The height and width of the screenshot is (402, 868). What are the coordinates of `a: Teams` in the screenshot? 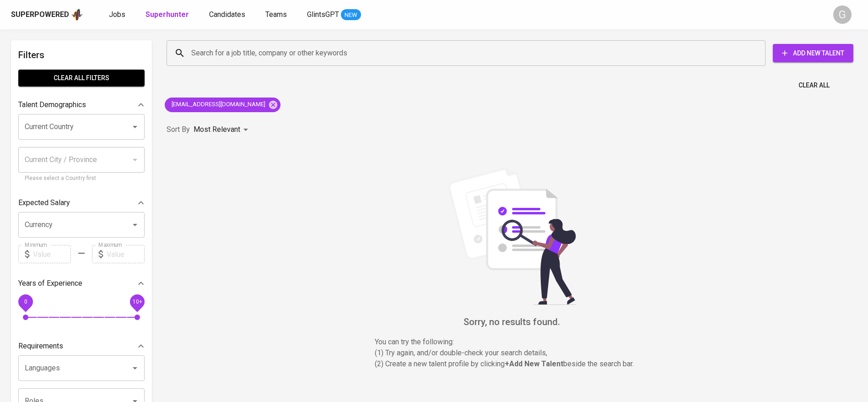 It's located at (277, 15).